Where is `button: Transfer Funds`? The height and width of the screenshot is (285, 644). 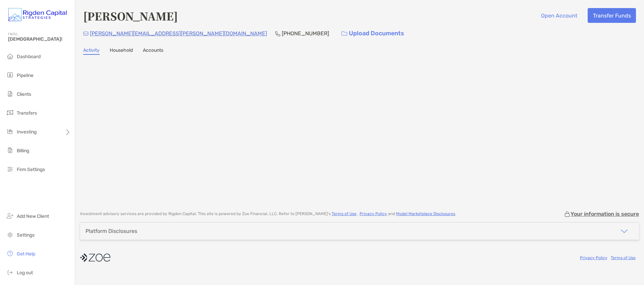 button: Transfer Funds is located at coordinates (612, 16).